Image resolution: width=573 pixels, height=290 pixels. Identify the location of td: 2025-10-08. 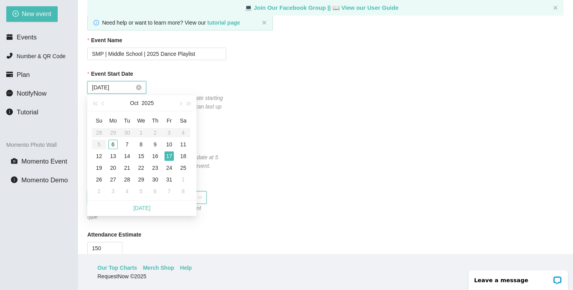
(141, 144).